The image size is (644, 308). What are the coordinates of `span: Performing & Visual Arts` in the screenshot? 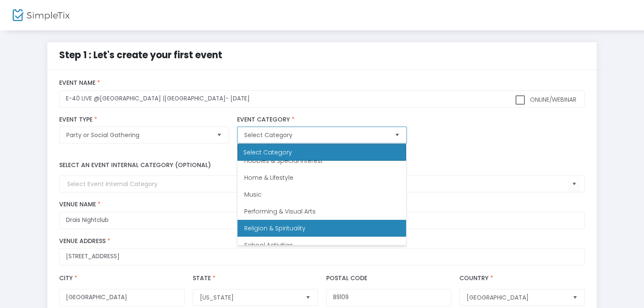 It's located at (280, 211).